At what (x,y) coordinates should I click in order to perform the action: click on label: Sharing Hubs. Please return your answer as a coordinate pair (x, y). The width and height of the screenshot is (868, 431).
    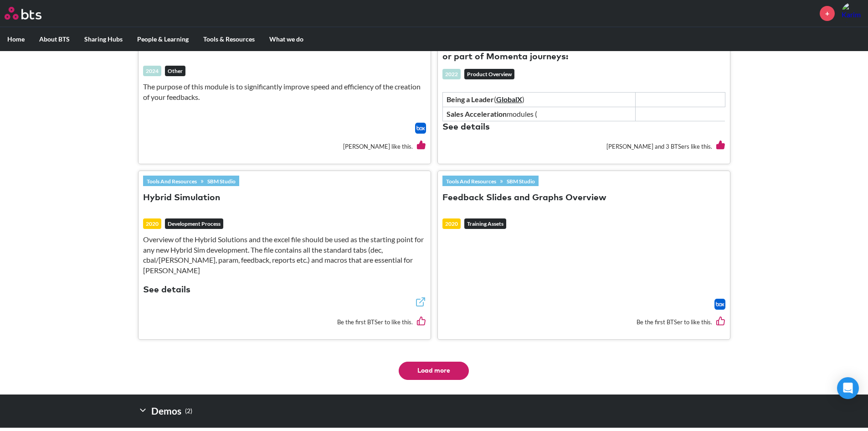
    Looking at the image, I should click on (103, 39).